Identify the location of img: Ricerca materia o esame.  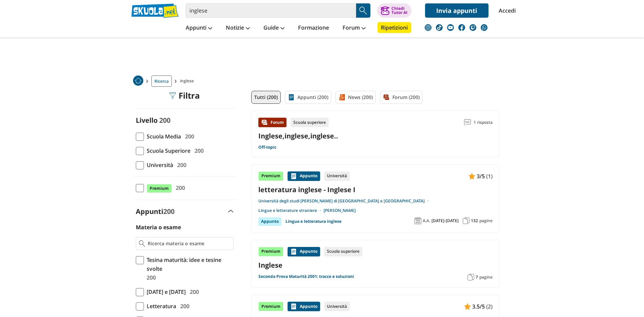
(142, 243).